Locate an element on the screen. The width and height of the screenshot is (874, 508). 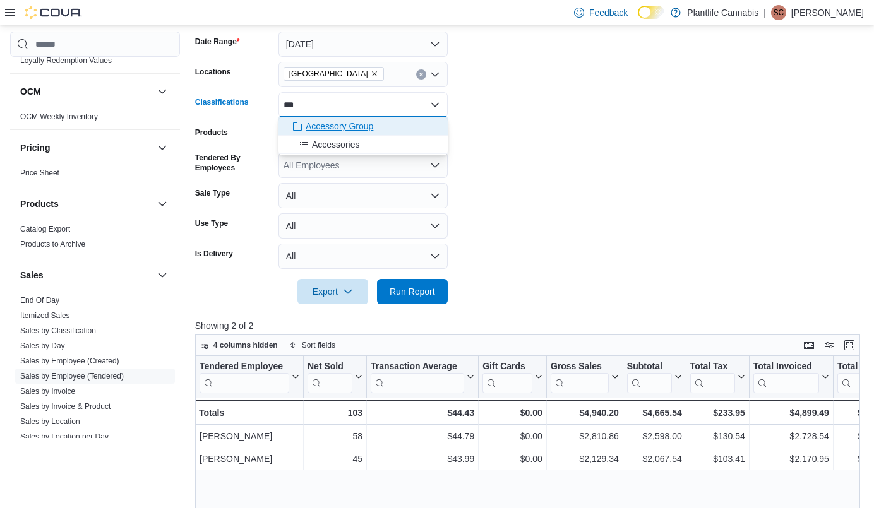
div: $2,598.00 is located at coordinates (654, 436).